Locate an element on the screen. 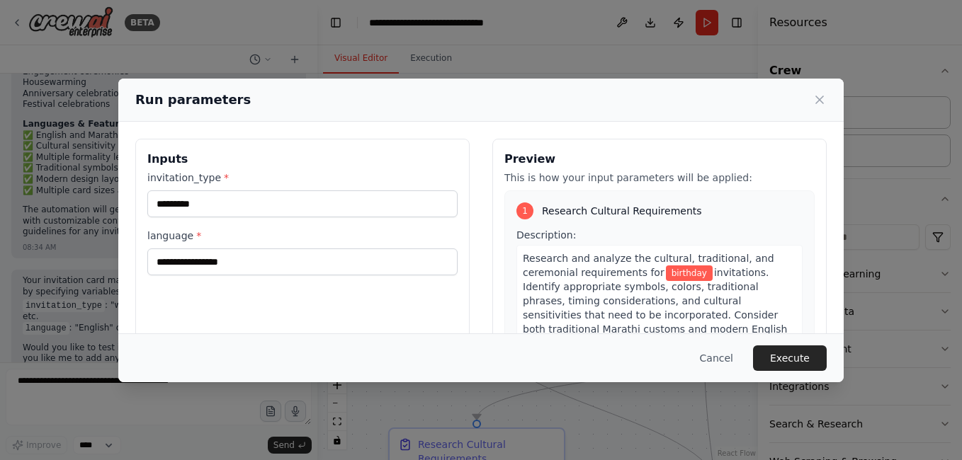 The image size is (962, 460). span: Variable: invitation_type is located at coordinates (689, 273).